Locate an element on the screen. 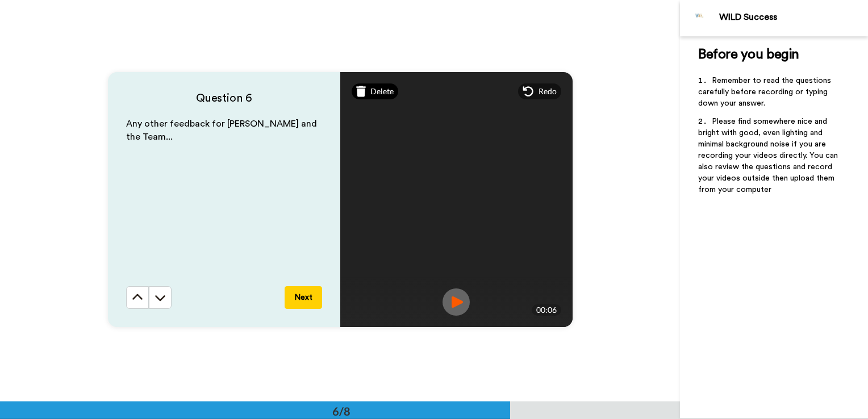 The image size is (868, 419). span: Redo is located at coordinates (548, 92).